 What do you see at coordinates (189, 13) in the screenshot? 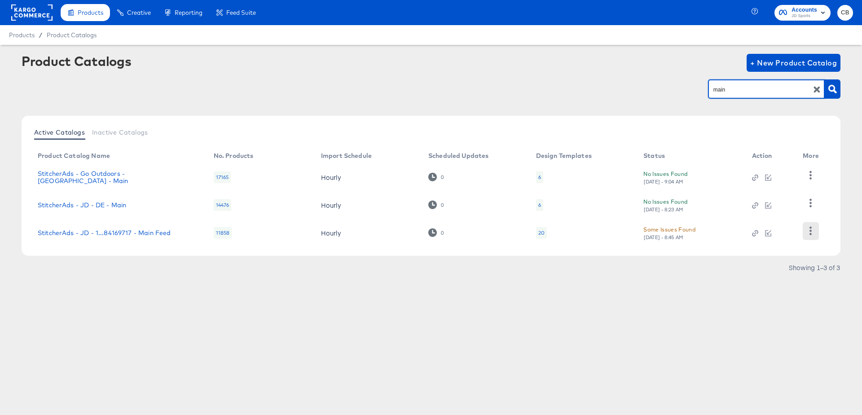
I see `span: Reporting` at bounding box center [189, 13].